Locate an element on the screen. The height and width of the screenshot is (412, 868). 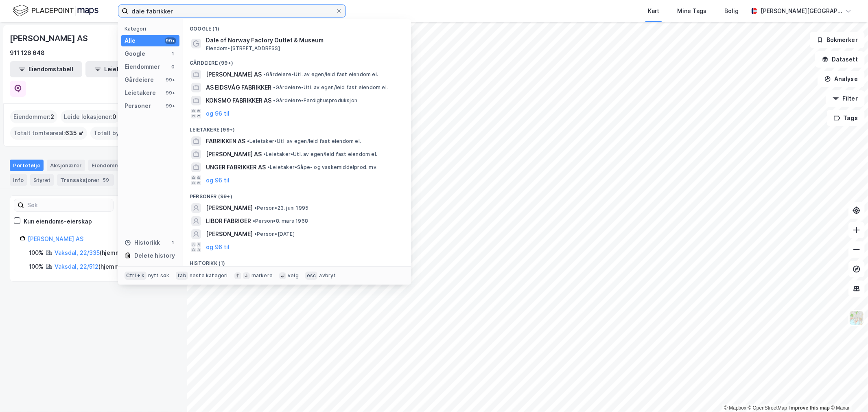
div: 0 is located at coordinates (173, 66).